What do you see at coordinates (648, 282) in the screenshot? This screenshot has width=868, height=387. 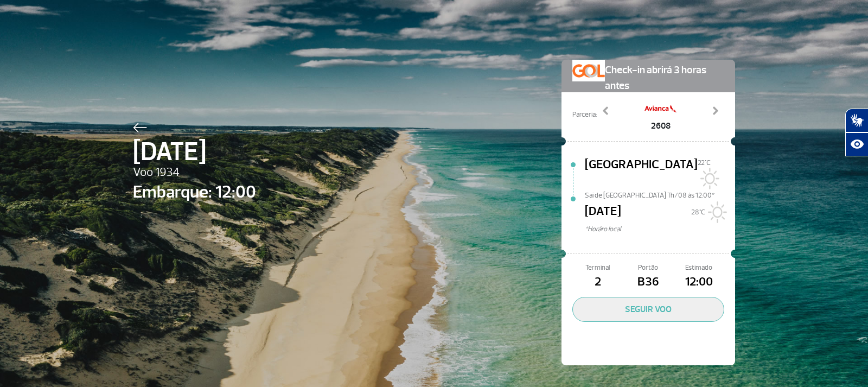 I see `span: B36` at bounding box center [648, 282].